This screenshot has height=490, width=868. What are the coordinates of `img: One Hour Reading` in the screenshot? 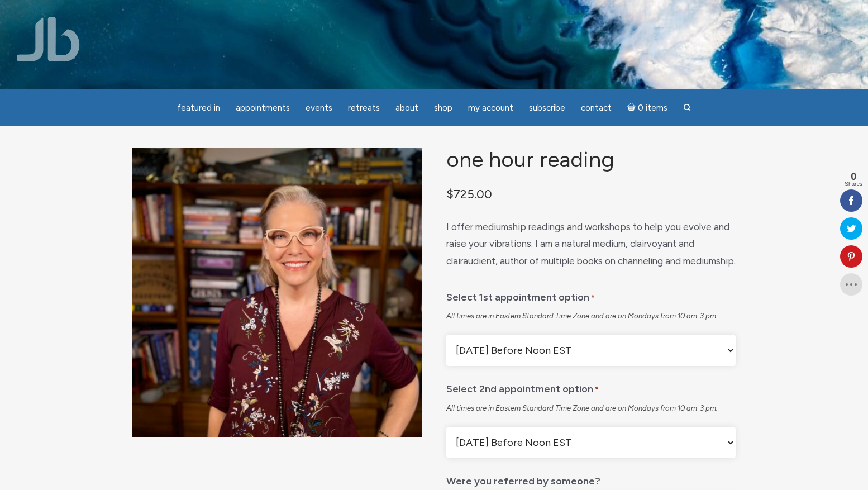 It's located at (277, 293).